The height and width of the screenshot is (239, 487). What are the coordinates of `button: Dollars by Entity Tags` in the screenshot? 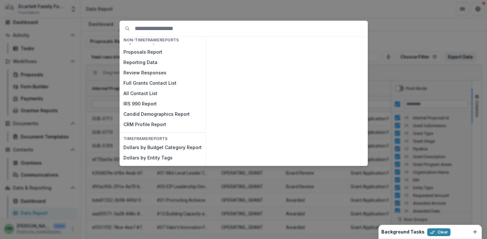 It's located at (162, 158).